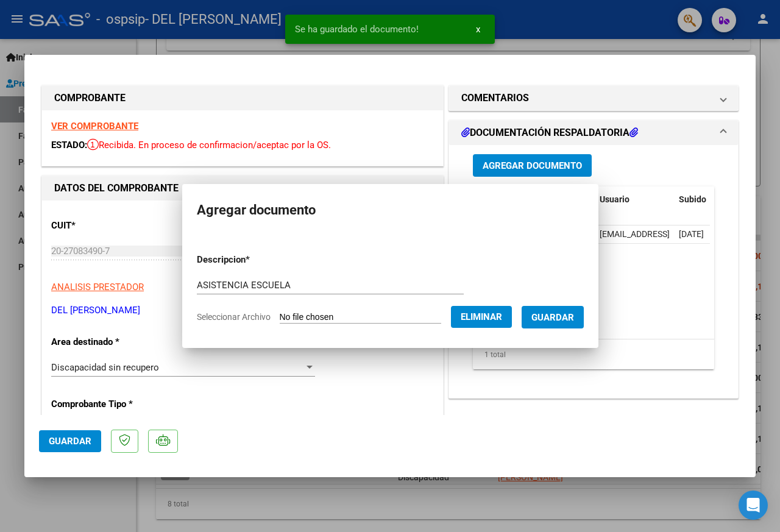 Image resolution: width=780 pixels, height=532 pixels. What do you see at coordinates (90, 97) in the screenshot?
I see `strong: COMPROBANTE` at bounding box center [90, 97].